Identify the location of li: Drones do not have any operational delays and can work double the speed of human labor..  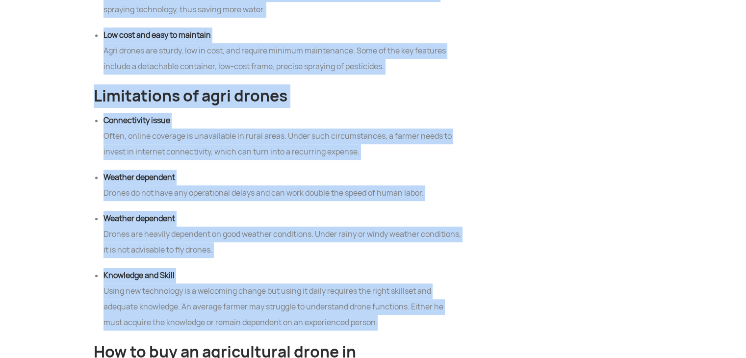
(282, 185).